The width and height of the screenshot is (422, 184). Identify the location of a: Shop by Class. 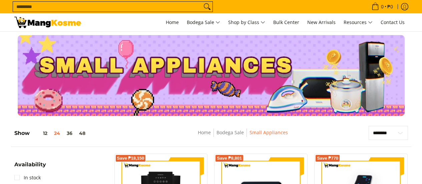
(247, 22).